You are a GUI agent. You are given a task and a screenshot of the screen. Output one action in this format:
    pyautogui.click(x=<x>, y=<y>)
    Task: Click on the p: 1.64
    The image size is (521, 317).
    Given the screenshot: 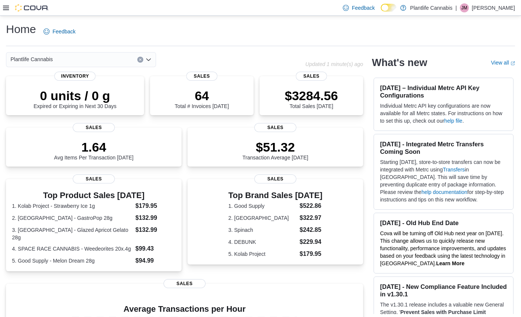 What is the action you would take?
    pyautogui.click(x=94, y=147)
    